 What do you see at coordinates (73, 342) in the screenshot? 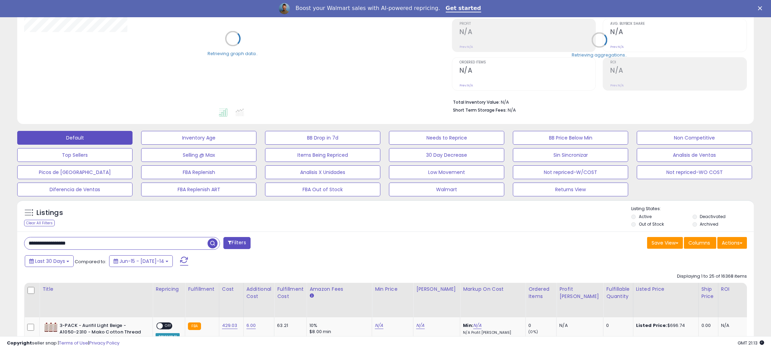
I see `a: Terms of Use` at bounding box center [73, 342].